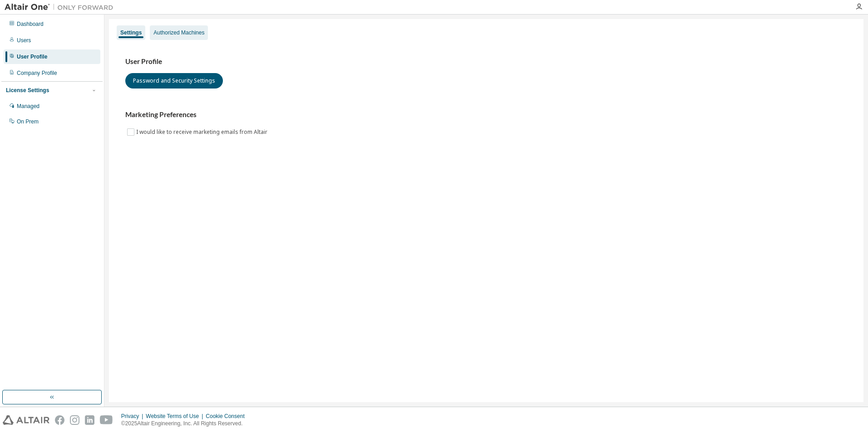 The image size is (868, 433). Describe the element at coordinates (28, 121) in the screenshot. I see `div: On Prem` at that location.